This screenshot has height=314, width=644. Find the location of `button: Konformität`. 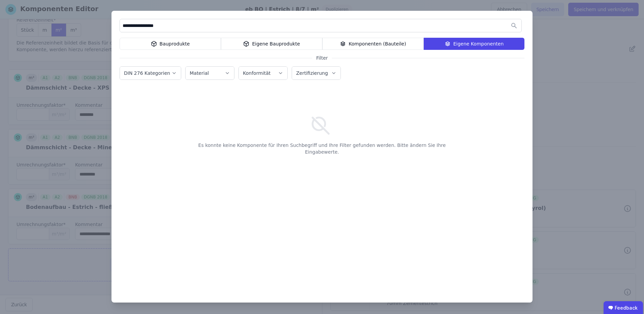

button: Konformität is located at coordinates (263, 73).